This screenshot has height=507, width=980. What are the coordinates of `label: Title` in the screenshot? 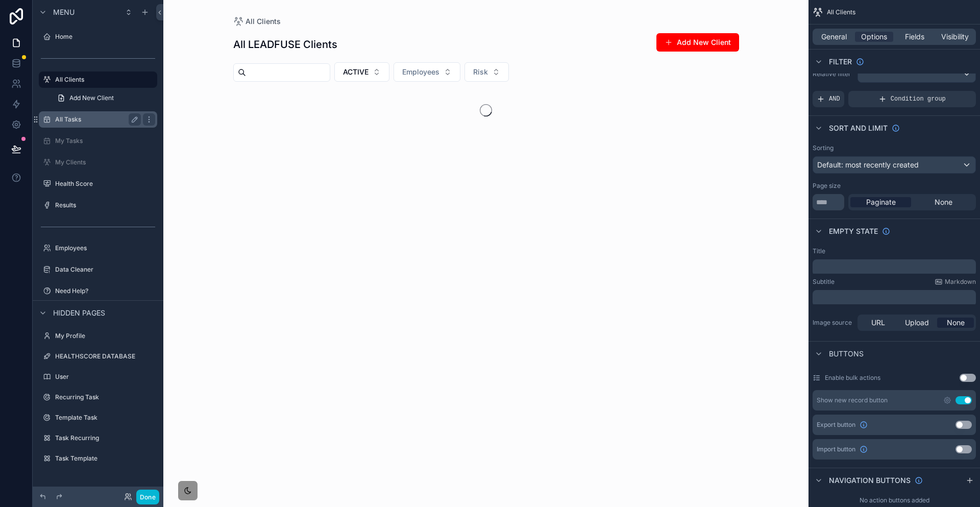 It's located at (819, 251).